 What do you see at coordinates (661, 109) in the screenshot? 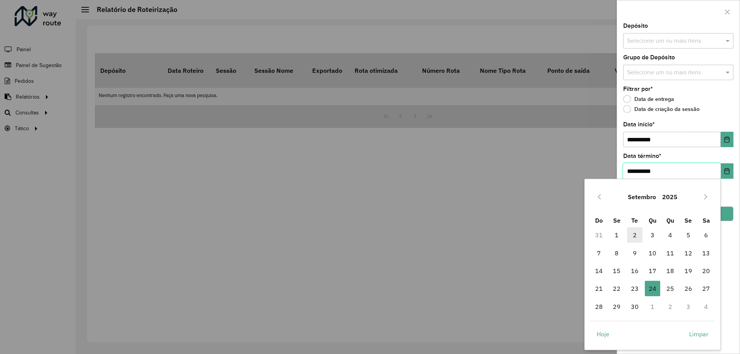
I see `label: Data de criação da sessão` at bounding box center [661, 109].